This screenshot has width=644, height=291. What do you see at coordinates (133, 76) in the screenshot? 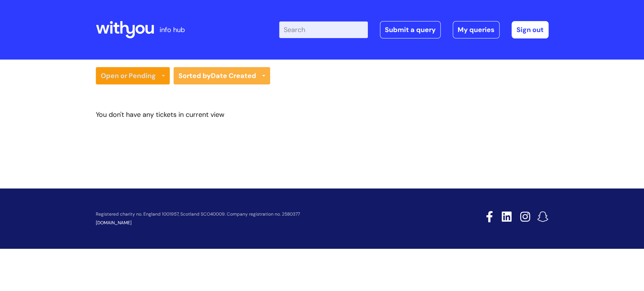
I see `a: Open or Pending` at bounding box center [133, 76].